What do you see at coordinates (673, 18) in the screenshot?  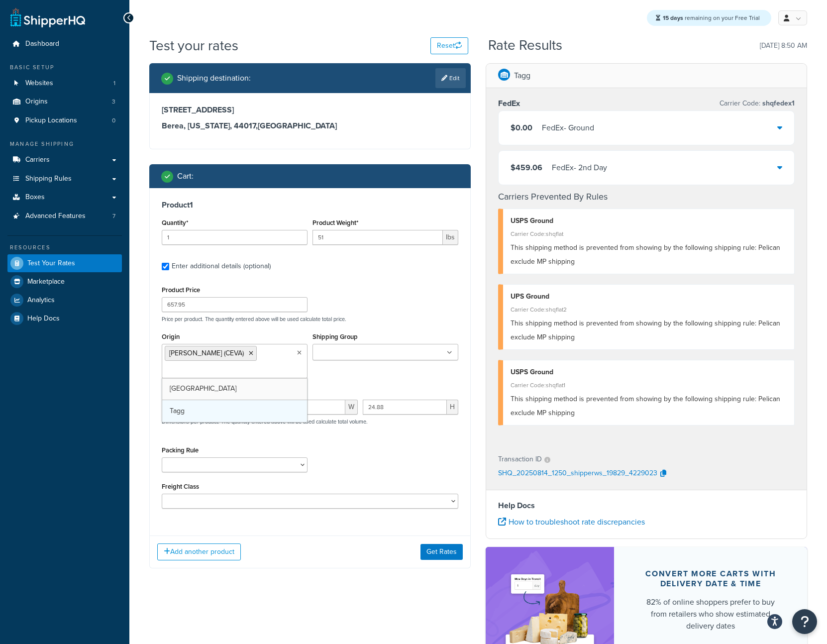 I see `strong: 15 days` at bounding box center [673, 18].